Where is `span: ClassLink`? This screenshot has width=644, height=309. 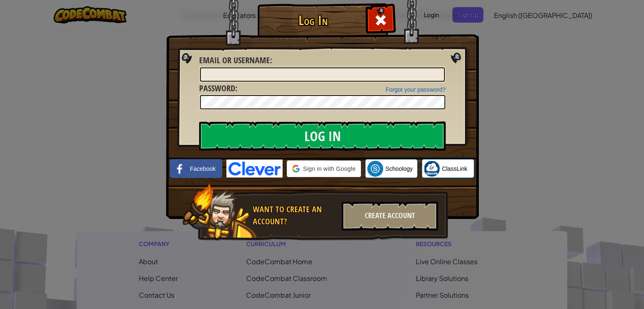 span: ClassLink is located at coordinates (454, 168).